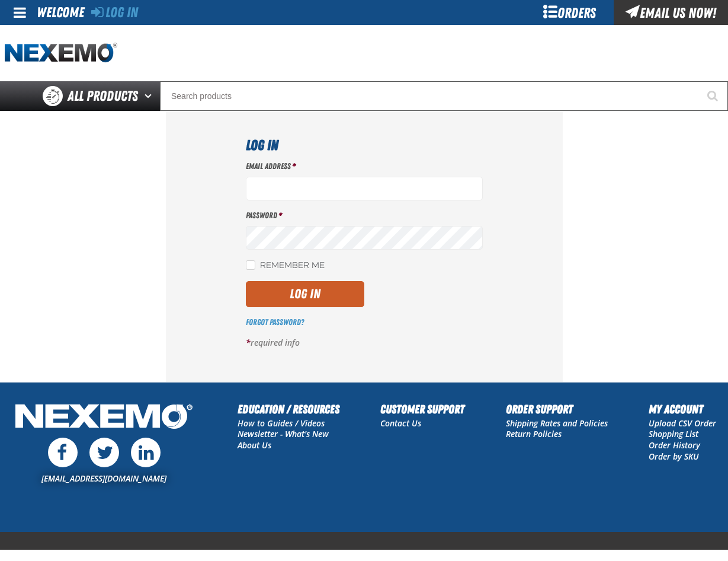  I want to click on label: Password, so click(364, 215).